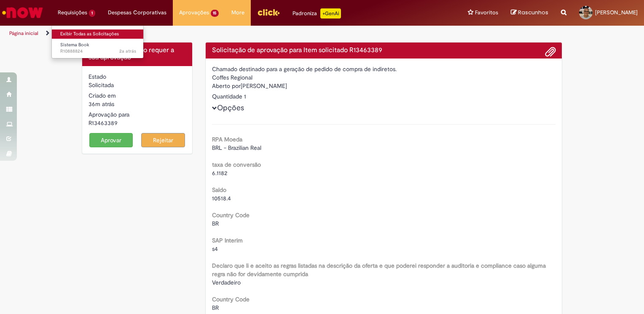 The height and width of the screenshot is (314, 644). I want to click on span: Favoritos, so click(487, 13).